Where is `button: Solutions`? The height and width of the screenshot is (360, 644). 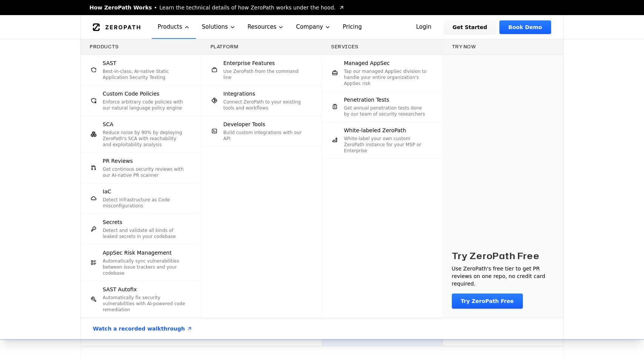 button: Solutions is located at coordinates (219, 27).